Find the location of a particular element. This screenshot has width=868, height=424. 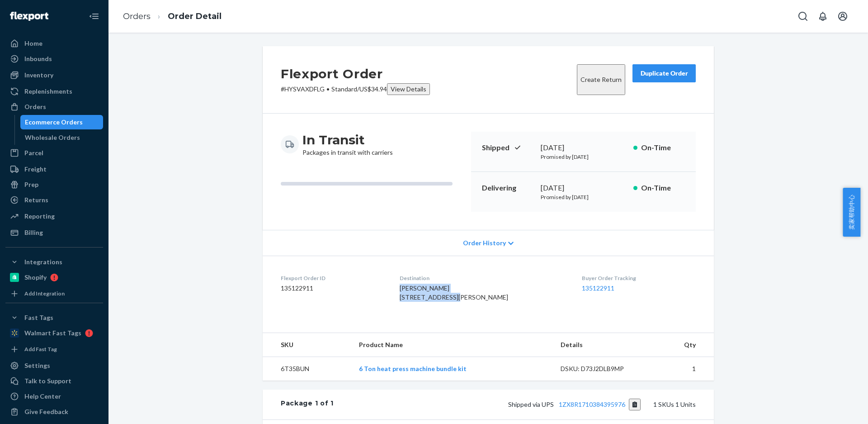

dd: 135122911 is located at coordinates (333, 288).